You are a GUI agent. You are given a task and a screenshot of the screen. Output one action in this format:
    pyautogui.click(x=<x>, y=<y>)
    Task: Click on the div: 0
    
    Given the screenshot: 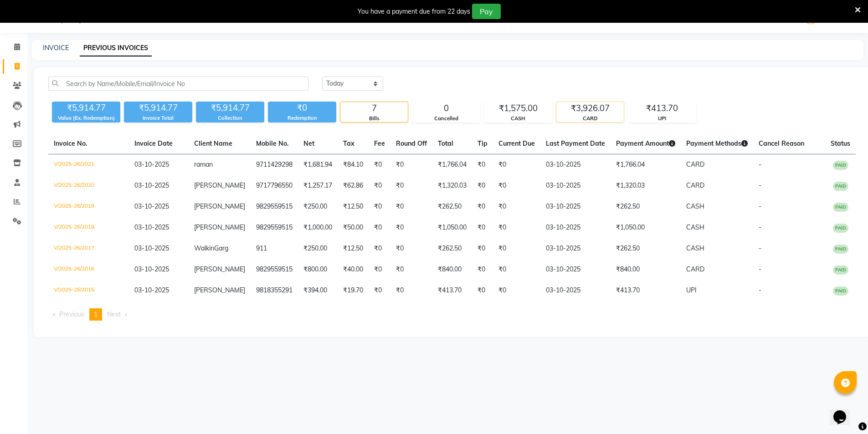 What is the action you would take?
    pyautogui.click(x=446, y=108)
    